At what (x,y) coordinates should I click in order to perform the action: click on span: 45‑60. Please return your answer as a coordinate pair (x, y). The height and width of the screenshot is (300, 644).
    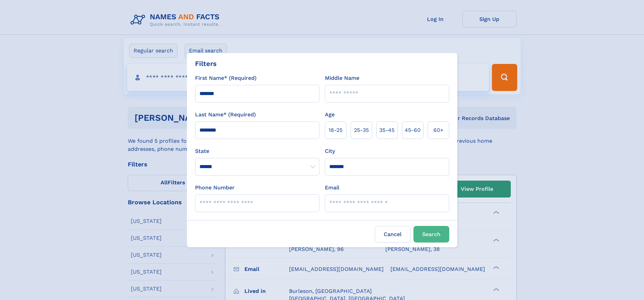
    Looking at the image, I should click on (412, 131).